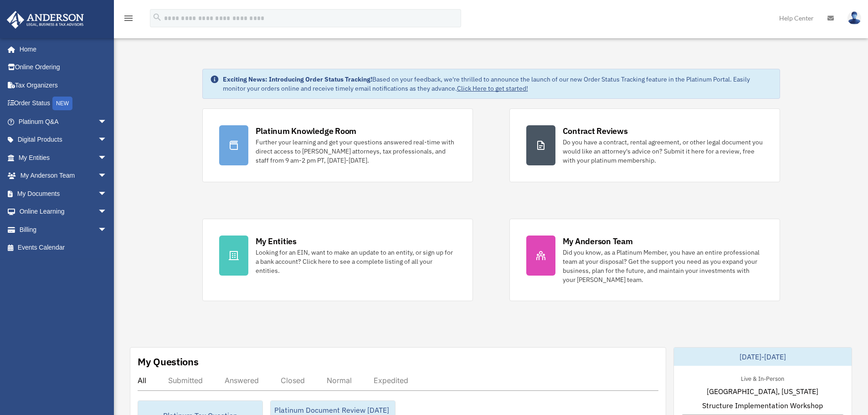 Image resolution: width=868 pixels, height=415 pixels. I want to click on a: menu, so click(129, 20).